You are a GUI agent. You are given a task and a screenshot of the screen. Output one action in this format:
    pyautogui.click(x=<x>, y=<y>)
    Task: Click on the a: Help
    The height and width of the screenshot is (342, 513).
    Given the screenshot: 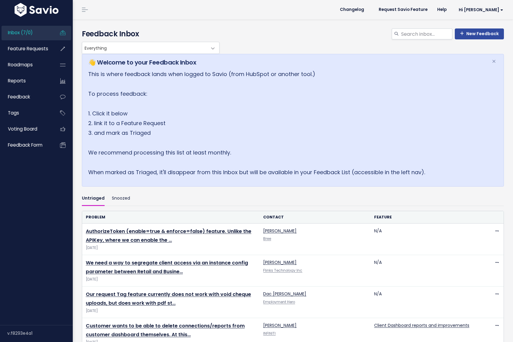 What is the action you would take?
    pyautogui.click(x=442, y=10)
    